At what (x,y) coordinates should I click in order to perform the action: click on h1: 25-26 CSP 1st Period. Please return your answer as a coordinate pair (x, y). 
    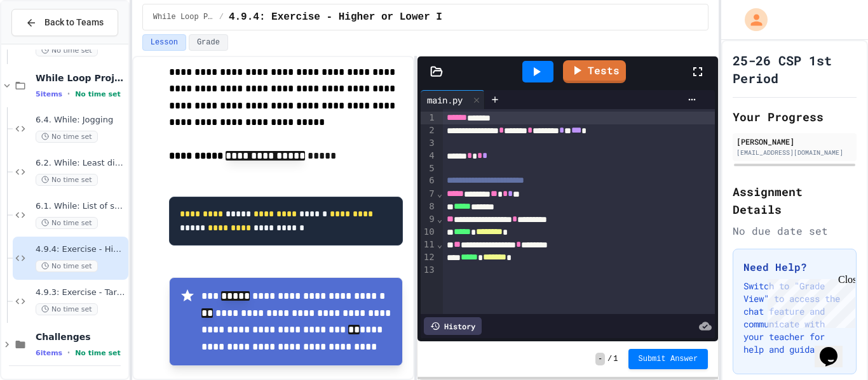
    Looking at the image, I should click on (794, 69).